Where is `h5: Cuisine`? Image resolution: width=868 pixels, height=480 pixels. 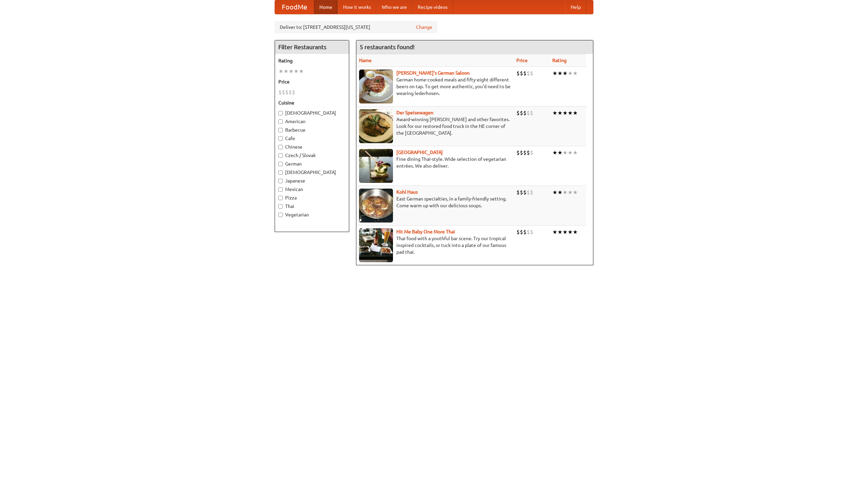 h5: Cuisine is located at coordinates (312, 103).